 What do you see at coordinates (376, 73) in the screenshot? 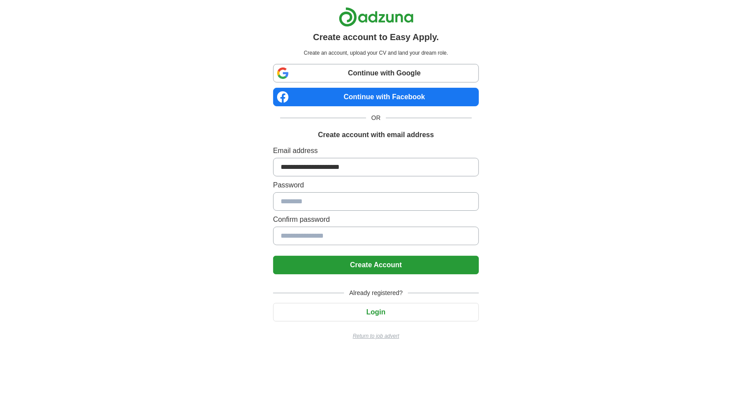
I see `a: Continue with Google` at bounding box center [376, 73].